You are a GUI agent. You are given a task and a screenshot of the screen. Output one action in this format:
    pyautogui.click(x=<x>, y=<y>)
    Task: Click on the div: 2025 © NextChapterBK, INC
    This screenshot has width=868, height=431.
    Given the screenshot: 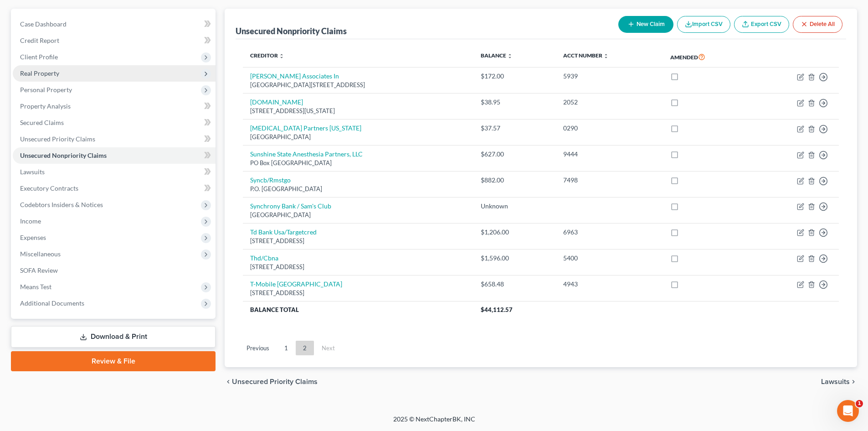 What is the action you would take?
    pyautogui.click(x=434, y=423)
    